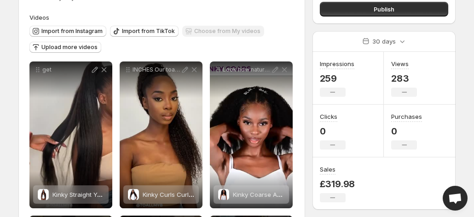 Image resolution: width=474 pixels, height=217 pixels. I want to click on p: 259, so click(337, 79).